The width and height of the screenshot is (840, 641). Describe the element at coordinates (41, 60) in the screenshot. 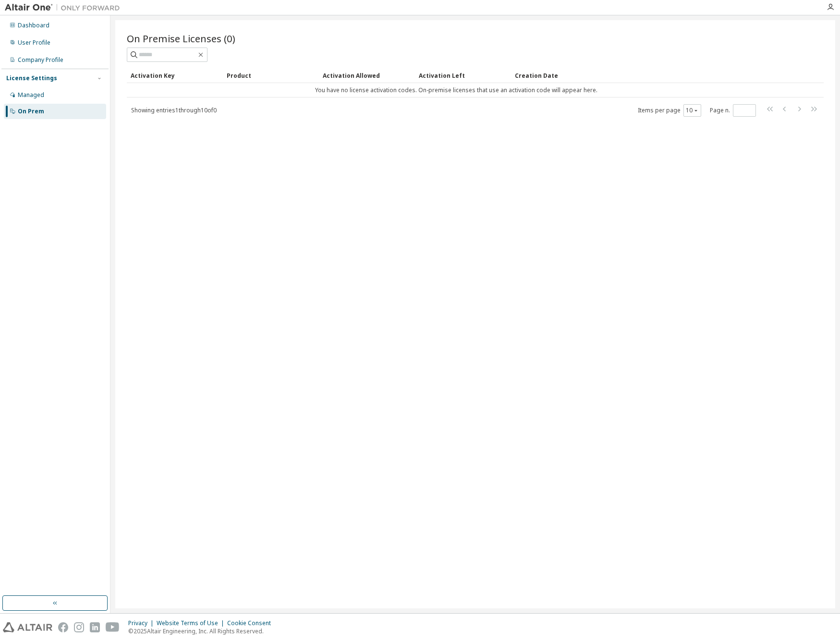

I see `div: Company Profile` at that location.